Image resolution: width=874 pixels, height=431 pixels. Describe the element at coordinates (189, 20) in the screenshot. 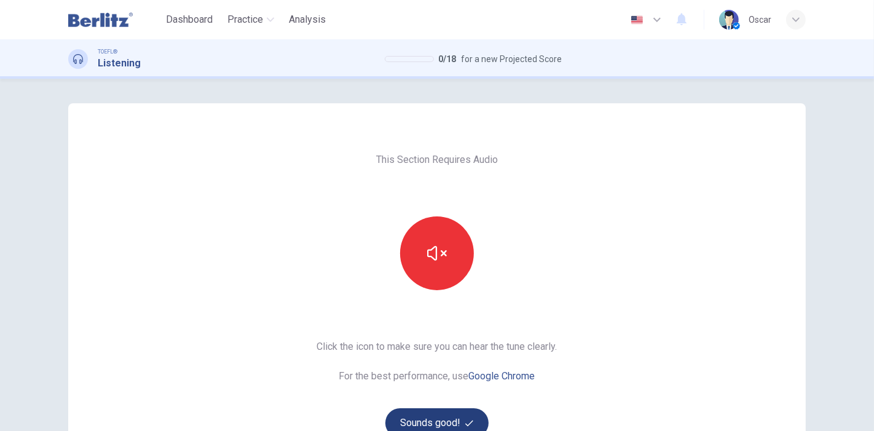

I see `button: Dashboard` at that location.